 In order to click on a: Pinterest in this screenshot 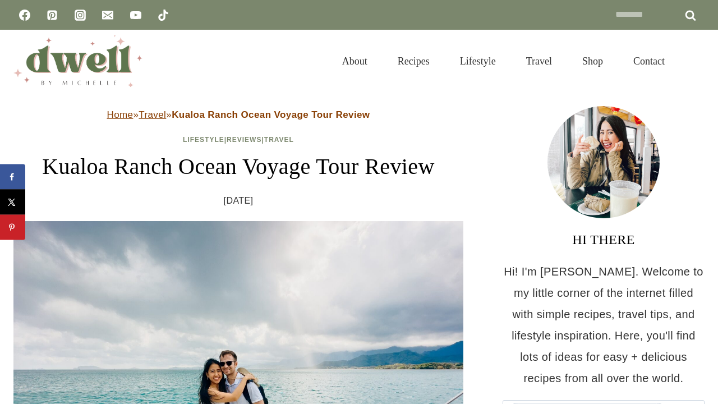, I will do `click(52, 15)`.